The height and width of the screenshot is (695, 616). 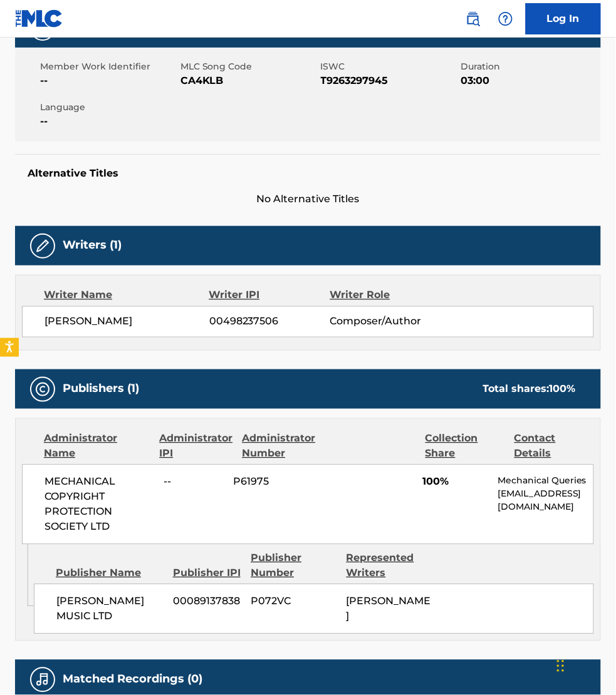 I want to click on div: Administrator Name, so click(x=96, y=447).